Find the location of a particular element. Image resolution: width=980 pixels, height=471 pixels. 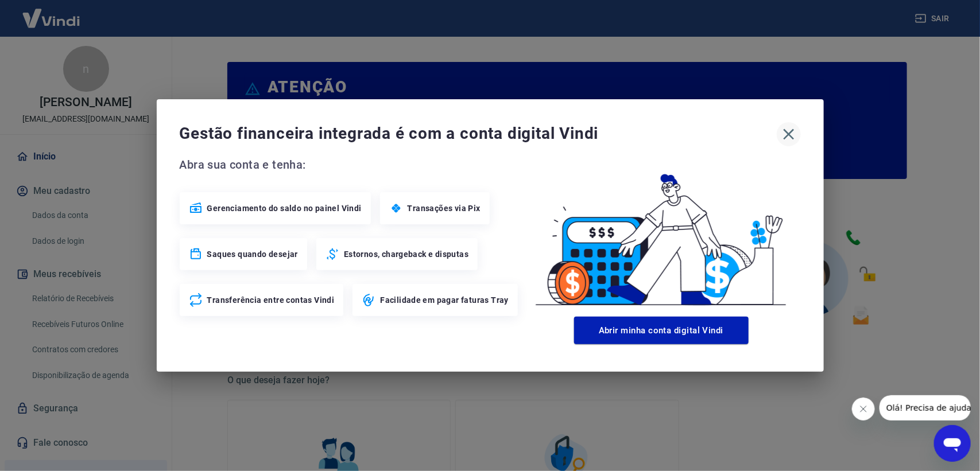

span: Gerenciamento do saldo no painel Vindi is located at coordinates (284, 208).